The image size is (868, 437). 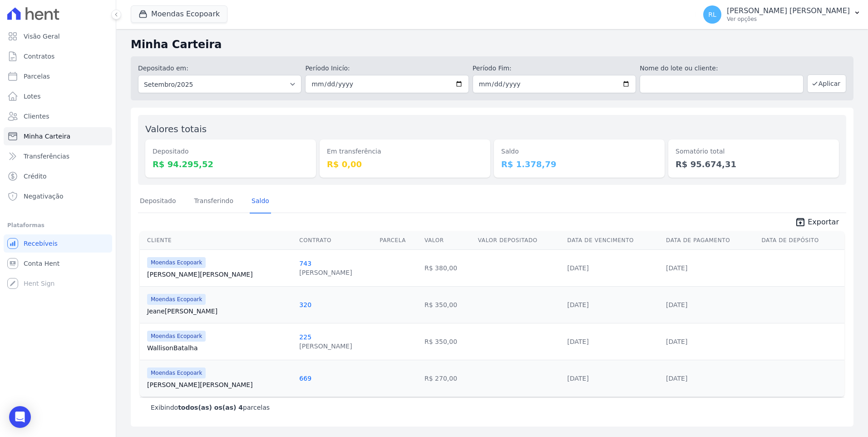 What do you see at coordinates (58, 156) in the screenshot?
I see `a: Transferências` at bounding box center [58, 156].